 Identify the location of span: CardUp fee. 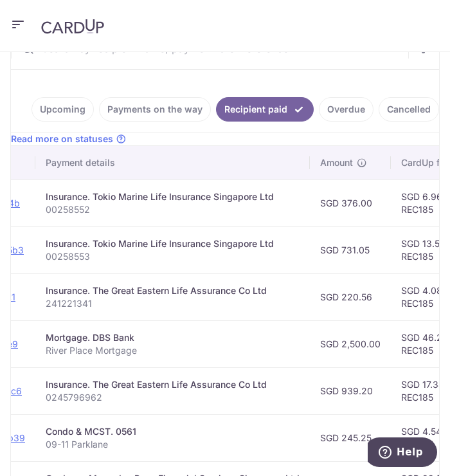
(426, 162).